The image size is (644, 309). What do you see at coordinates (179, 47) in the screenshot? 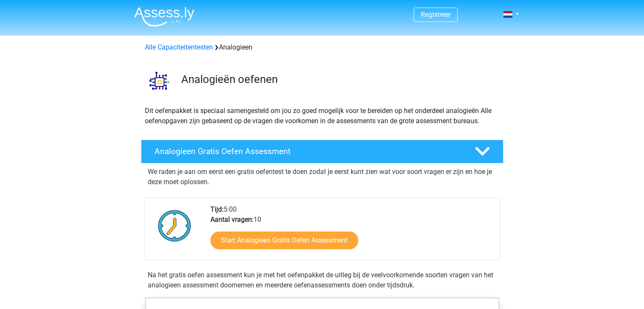
I see `a: Alle Capaciteitentesten` at bounding box center [179, 47].